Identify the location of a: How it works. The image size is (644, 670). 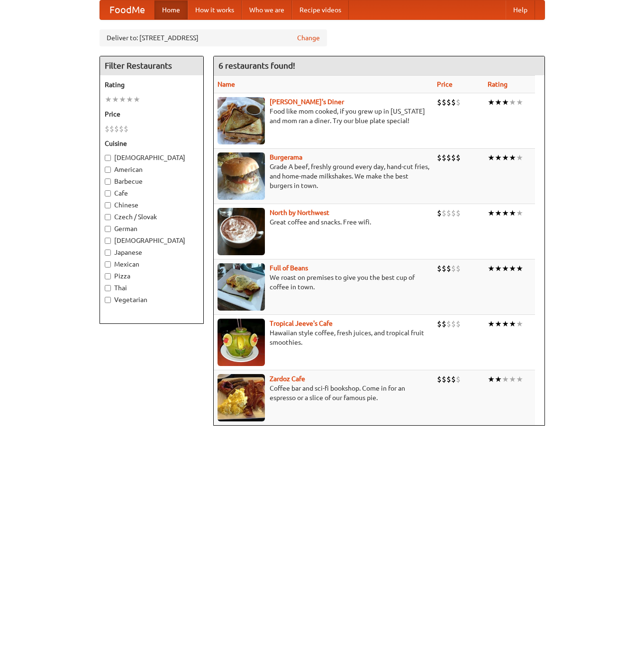
(215, 10).